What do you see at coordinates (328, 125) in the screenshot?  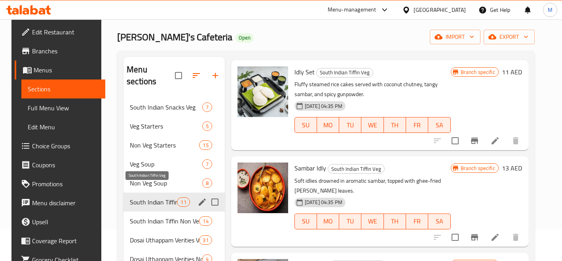 I see `span: MO` at bounding box center [328, 125].